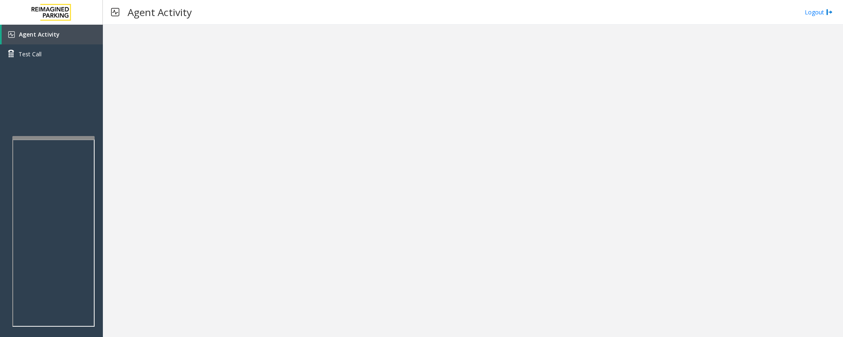 The image size is (843, 337). I want to click on span: Agent Activity, so click(39, 34).